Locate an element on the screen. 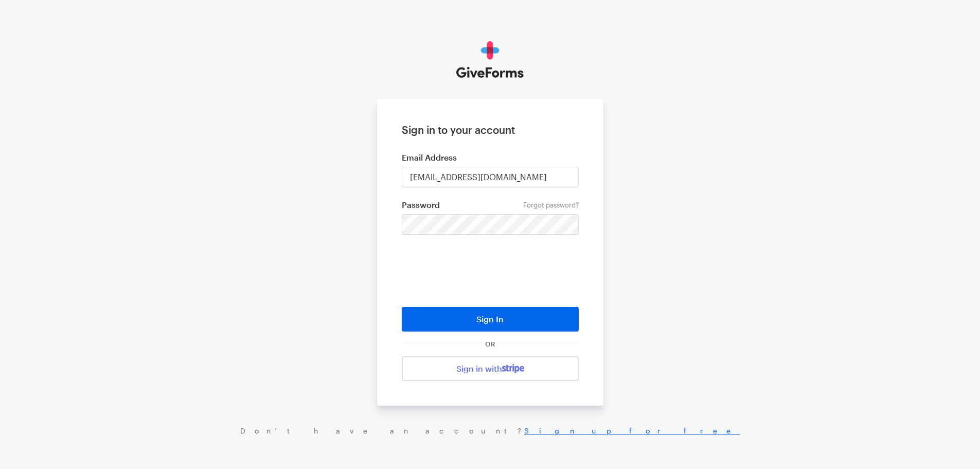 This screenshot has width=980, height=469. a: Sign up for free is located at coordinates (632, 430).